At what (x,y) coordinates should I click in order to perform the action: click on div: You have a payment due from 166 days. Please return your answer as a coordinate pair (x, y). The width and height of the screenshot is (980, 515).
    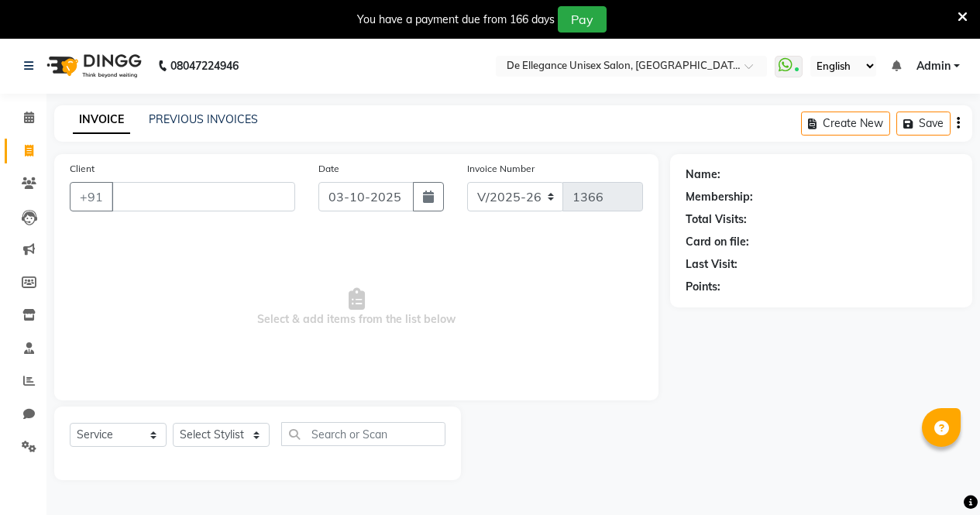
    Looking at the image, I should click on (456, 20).